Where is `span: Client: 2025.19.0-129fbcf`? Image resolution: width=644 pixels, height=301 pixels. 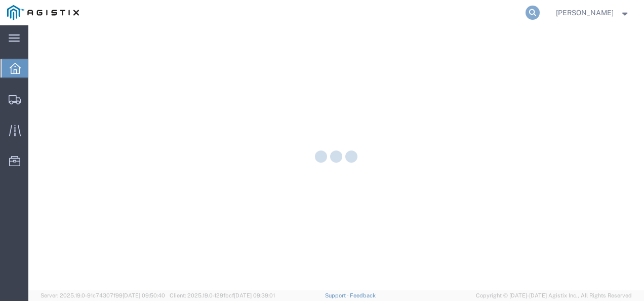
span: Client: 2025.19.0-129fbcf is located at coordinates (222, 295).